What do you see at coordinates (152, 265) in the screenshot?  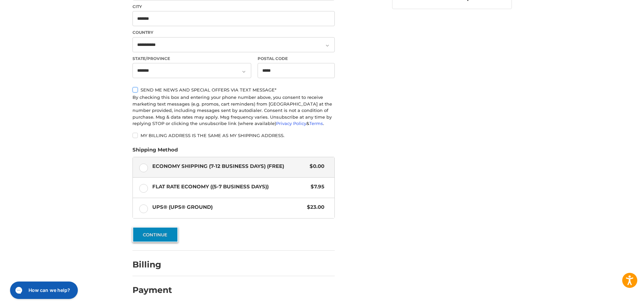 I see `h2: Billing` at bounding box center [152, 265].